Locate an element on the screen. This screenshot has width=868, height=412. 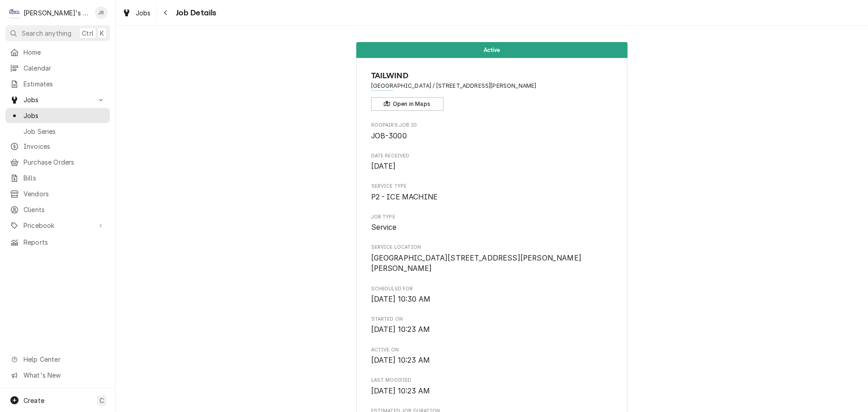
div: Date Received is located at coordinates (492, 162).